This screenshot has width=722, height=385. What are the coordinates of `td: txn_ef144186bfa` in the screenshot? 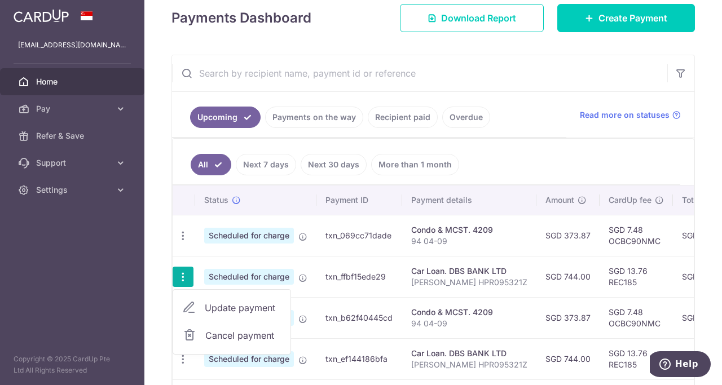 It's located at (359, 359).